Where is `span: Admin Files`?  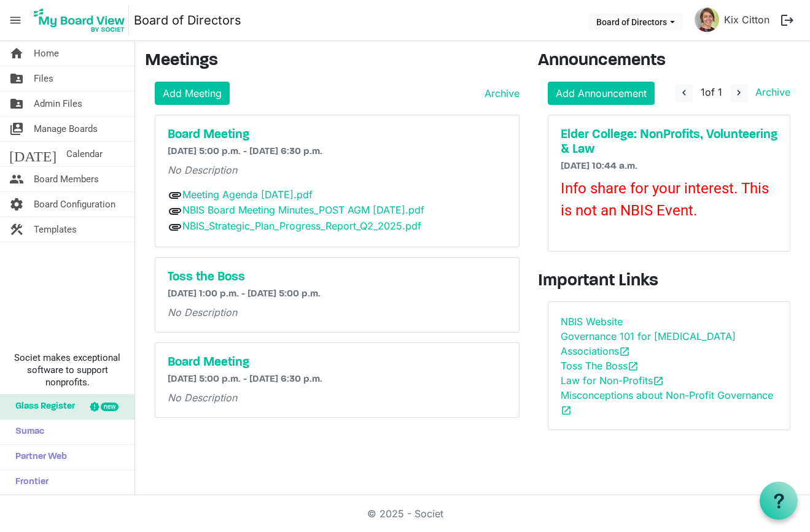
span: Admin Files is located at coordinates (58, 104).